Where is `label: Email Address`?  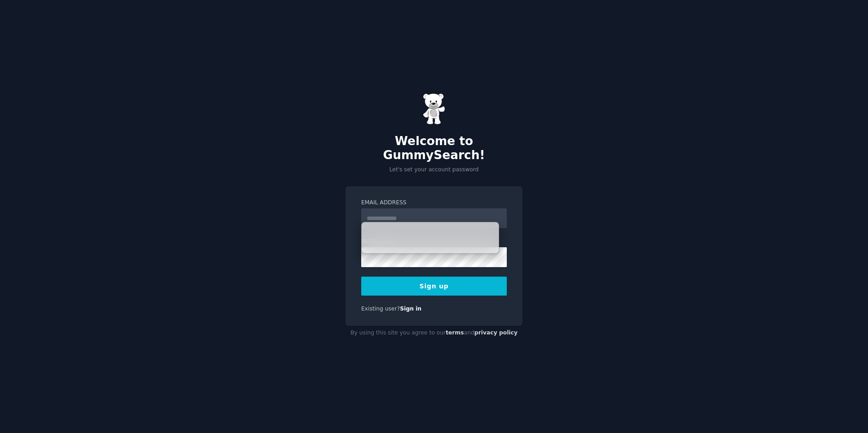
label: Email Address is located at coordinates (434, 203).